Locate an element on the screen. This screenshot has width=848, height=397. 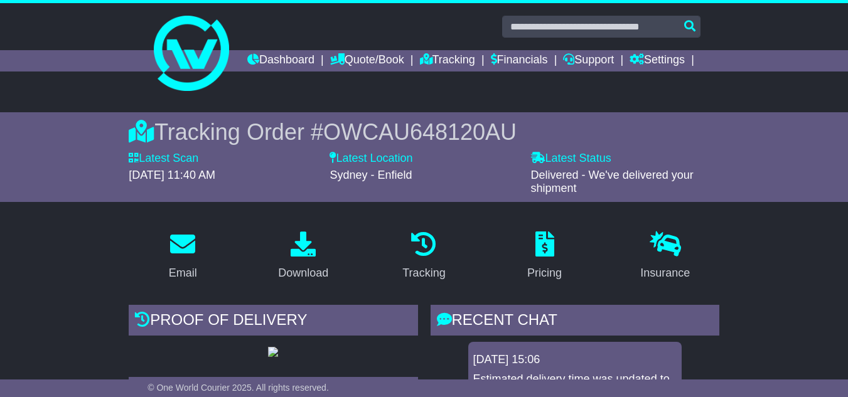
span: Delivered - We've delivered your shipment is located at coordinates (612, 182).